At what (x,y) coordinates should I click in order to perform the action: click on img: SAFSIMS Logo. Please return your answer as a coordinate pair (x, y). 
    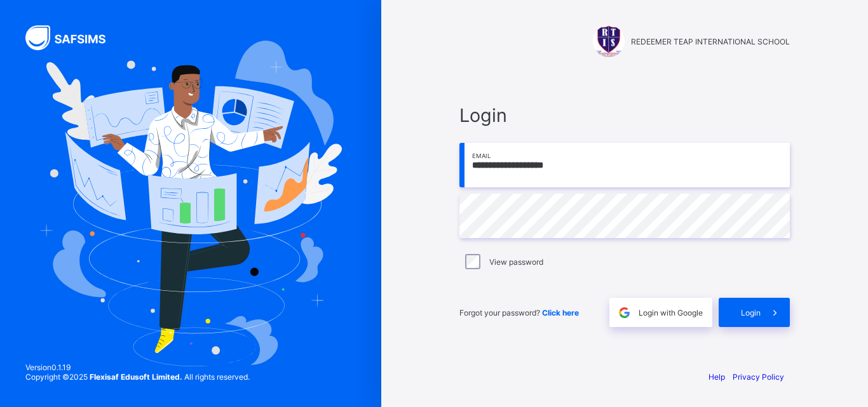
    Looking at the image, I should click on (73, 38).